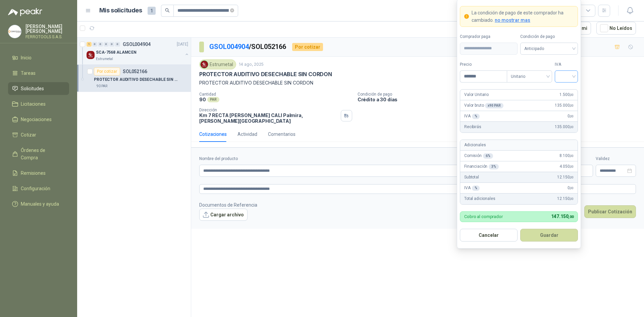 The width and height of the screenshot is (644, 317). Describe the element at coordinates (137, 45) in the screenshot. I see `p: GSOL004904` at that location.